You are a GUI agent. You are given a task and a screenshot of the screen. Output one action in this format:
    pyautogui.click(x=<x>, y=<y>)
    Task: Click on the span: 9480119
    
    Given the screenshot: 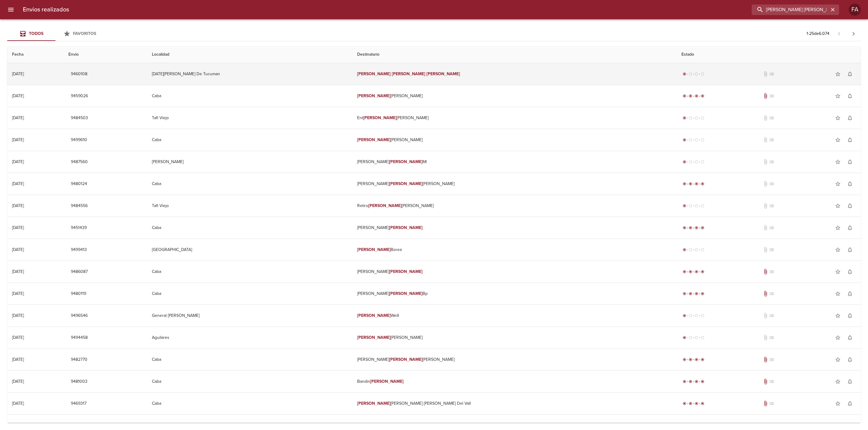 What is the action you would take?
    pyautogui.click(x=78, y=294)
    